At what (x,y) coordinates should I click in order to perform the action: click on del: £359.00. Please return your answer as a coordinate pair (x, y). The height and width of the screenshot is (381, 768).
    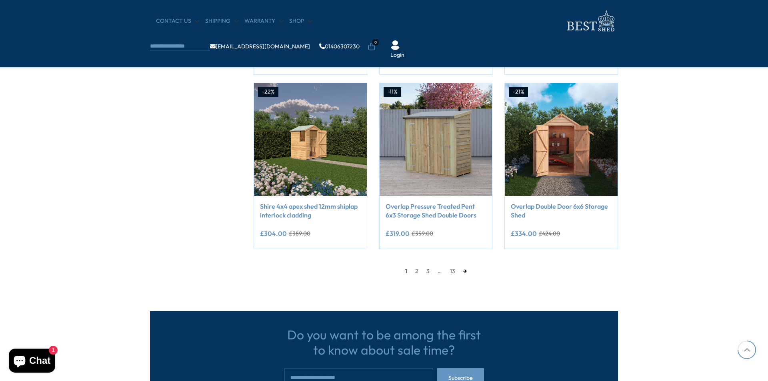
    Looking at the image, I should click on (423, 234).